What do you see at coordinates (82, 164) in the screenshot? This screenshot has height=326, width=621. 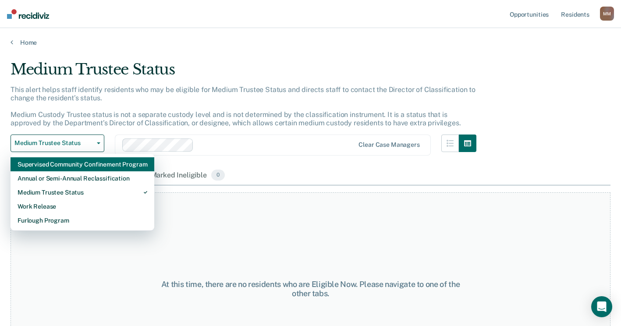 I see `div: Supervised Community Confinement Program` at bounding box center [82, 164].